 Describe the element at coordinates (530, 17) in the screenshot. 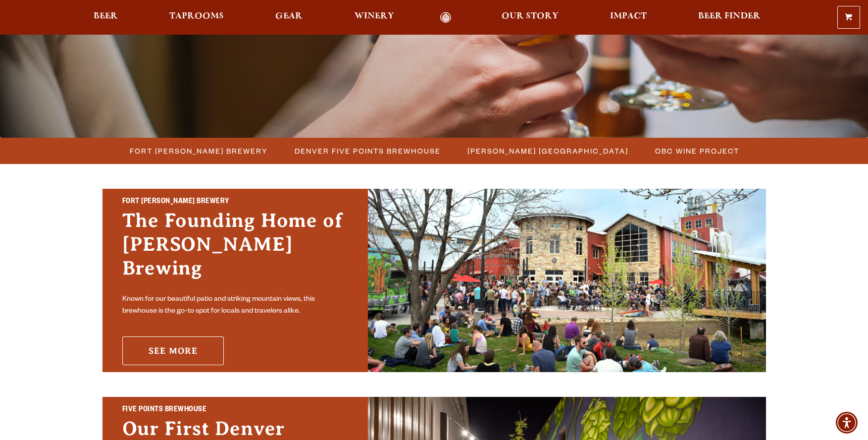

I see `span: Our Story` at that location.